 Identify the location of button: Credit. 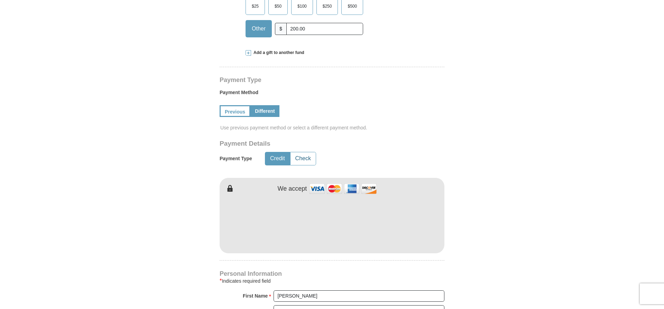
(277, 158).